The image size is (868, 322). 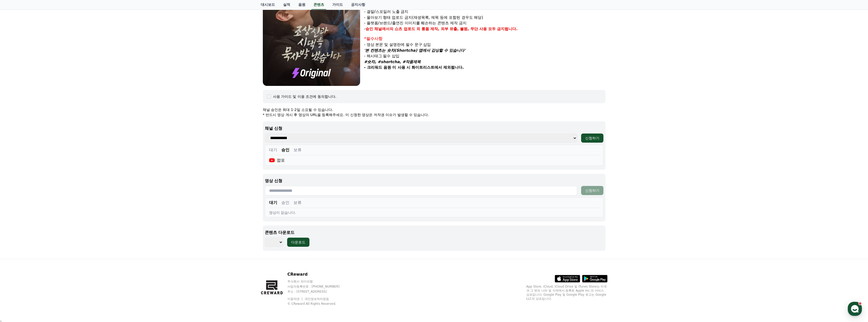 What do you see at coordinates (18, 167) in the screenshot?
I see `a: 홈` at bounding box center [18, 167].